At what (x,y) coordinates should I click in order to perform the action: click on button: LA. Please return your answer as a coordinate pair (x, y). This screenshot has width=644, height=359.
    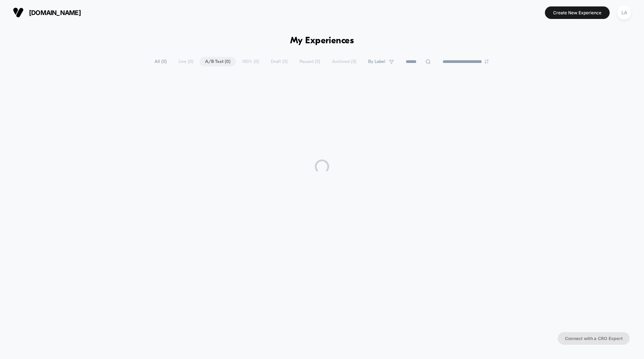
    Looking at the image, I should click on (624, 12).